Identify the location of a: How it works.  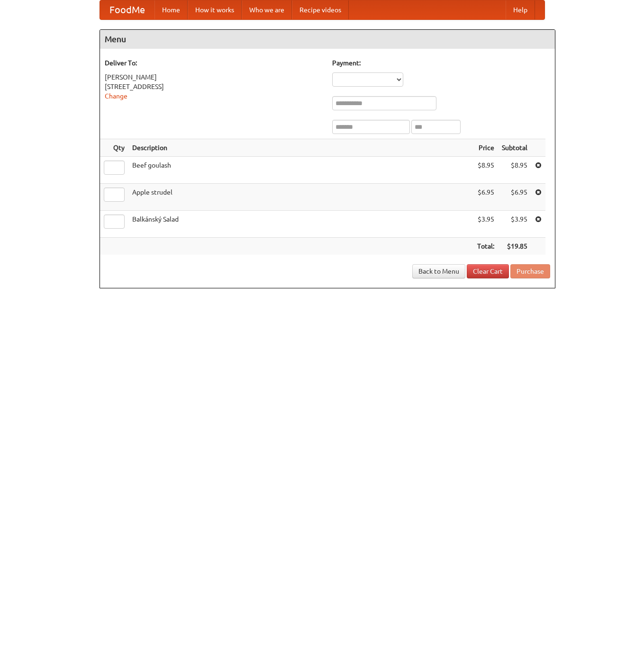
(215, 10).